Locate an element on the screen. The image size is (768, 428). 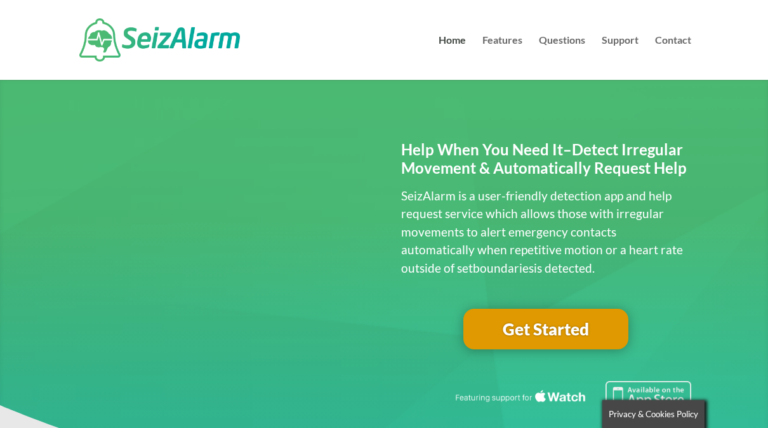
a: Home is located at coordinates (452, 58).